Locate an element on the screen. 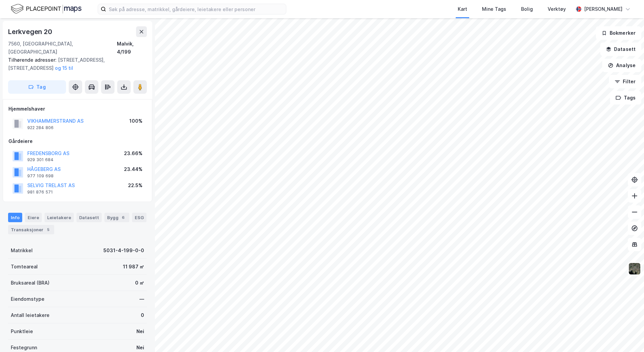 The height and width of the screenshot is (352, 644). div: 6 is located at coordinates (123, 217).